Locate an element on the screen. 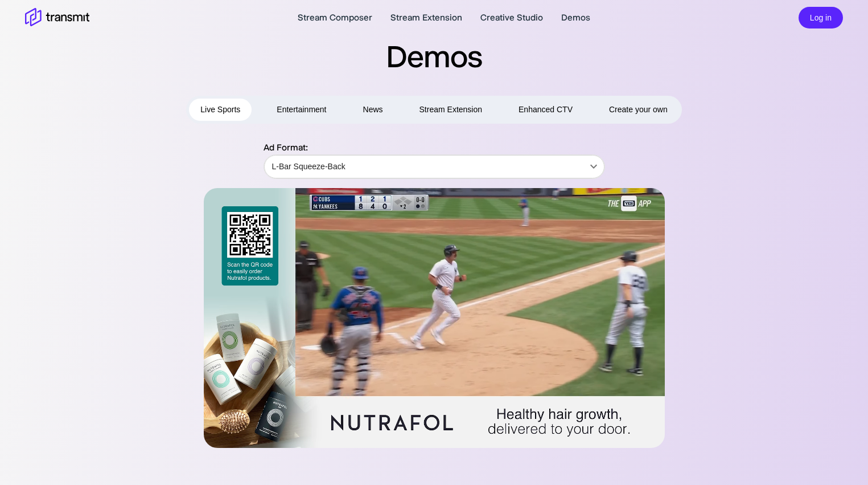 The height and width of the screenshot is (485, 868). button: Enhanced CTV is located at coordinates (545, 110).